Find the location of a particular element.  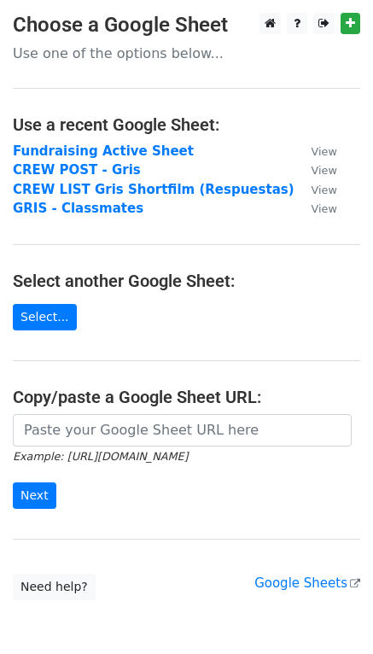

h4: Copy/paste a Google Sheet URL: is located at coordinates (186, 397).